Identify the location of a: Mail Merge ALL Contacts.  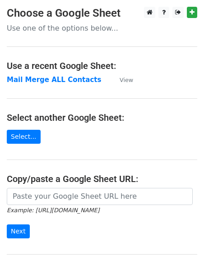
(54, 80).